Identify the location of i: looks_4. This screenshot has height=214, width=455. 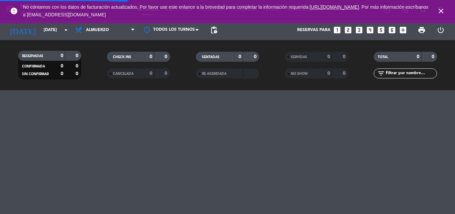
(370, 30).